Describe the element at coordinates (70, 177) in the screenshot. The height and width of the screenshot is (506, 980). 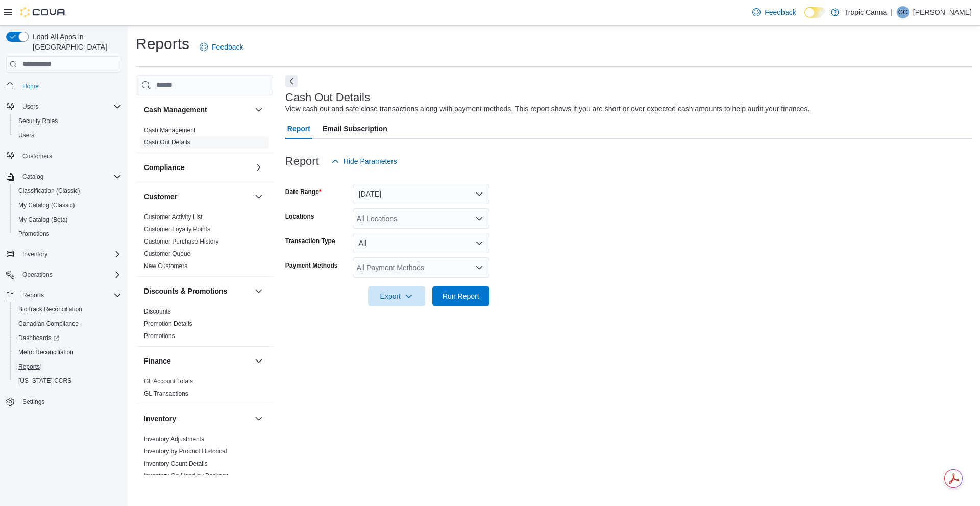
I see `span: Catalog` at that location.